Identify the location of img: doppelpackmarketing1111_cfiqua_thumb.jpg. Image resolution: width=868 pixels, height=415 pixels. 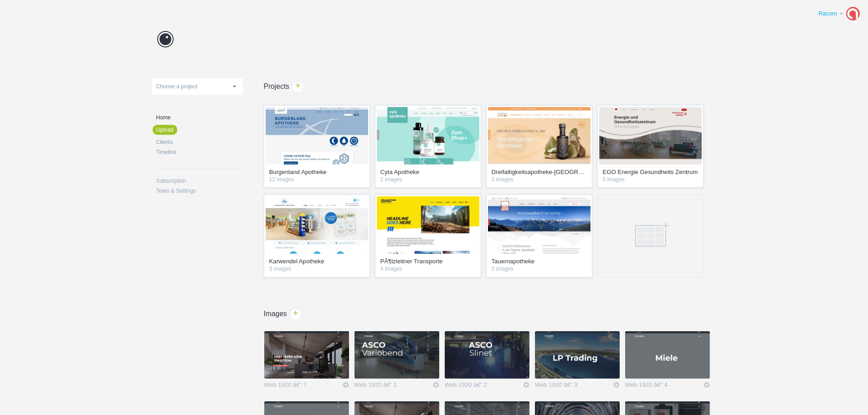
(667, 355).